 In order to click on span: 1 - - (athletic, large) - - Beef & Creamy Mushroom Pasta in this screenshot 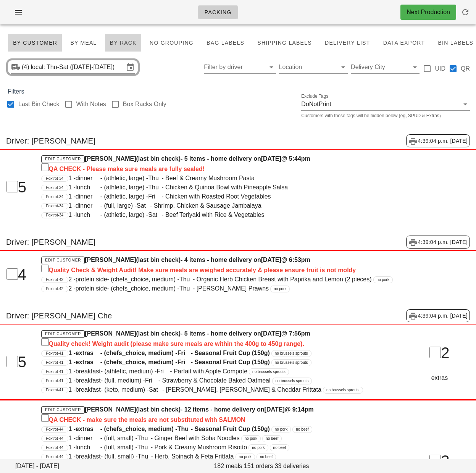, I will do `click(161, 178)`.